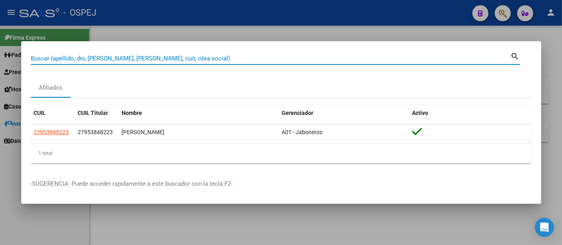  Describe the element at coordinates (50, 88) in the screenshot. I see `div: Afiliados` at that location.